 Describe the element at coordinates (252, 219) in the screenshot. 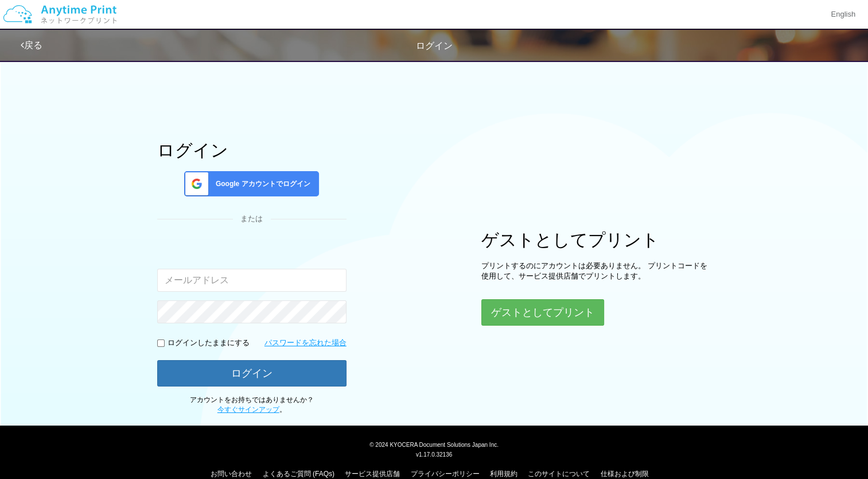

I see `div: または` at that location.